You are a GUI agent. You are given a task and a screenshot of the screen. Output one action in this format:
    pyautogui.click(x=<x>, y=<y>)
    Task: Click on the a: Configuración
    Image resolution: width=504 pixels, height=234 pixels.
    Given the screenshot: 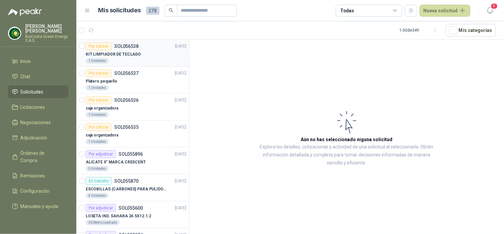 What is the action you would take?
    pyautogui.click(x=38, y=191)
    